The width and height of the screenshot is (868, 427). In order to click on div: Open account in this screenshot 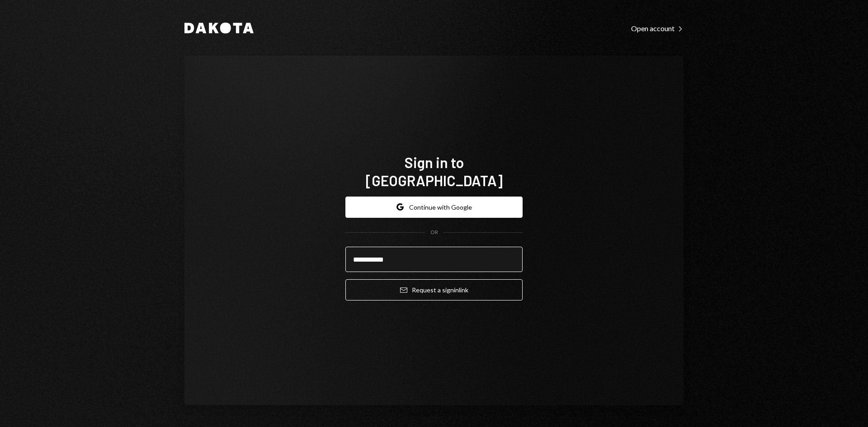, I will do `click(657, 29)`.